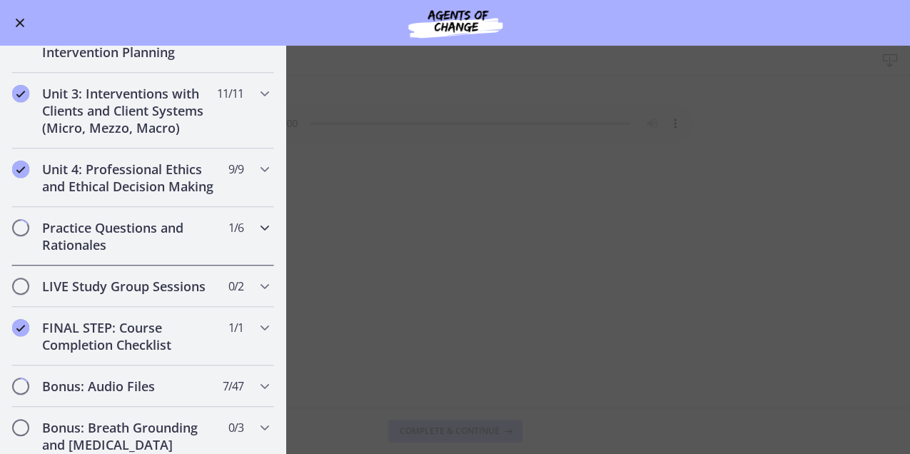  What do you see at coordinates (236, 169) in the screenshot?
I see `span: 9 / 9` at bounding box center [236, 169].